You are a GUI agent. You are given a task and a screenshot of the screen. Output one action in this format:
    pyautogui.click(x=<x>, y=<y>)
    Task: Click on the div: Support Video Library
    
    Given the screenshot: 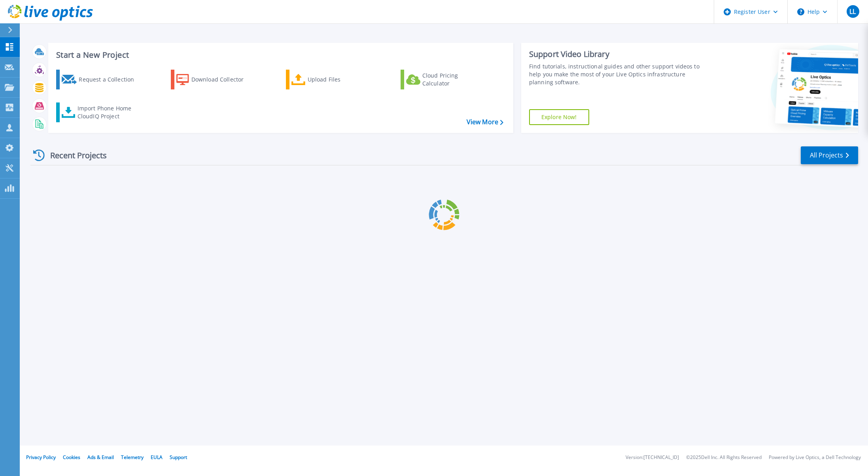 What is the action you would take?
    pyautogui.click(x=616, y=54)
    